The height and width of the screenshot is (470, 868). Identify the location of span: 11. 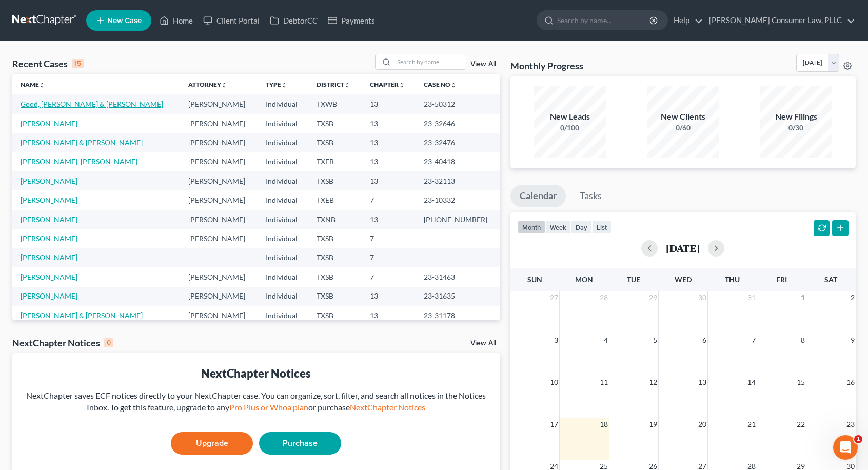
(604, 383).